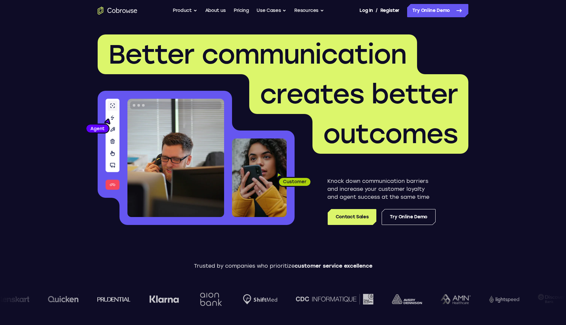 This screenshot has width=566, height=325. Describe the element at coordinates (257, 54) in the screenshot. I see `span: Better communication` at that location.